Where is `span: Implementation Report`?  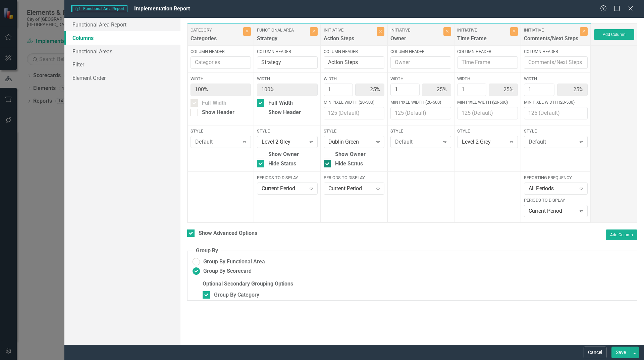
span: Implementation Report is located at coordinates (162, 8).